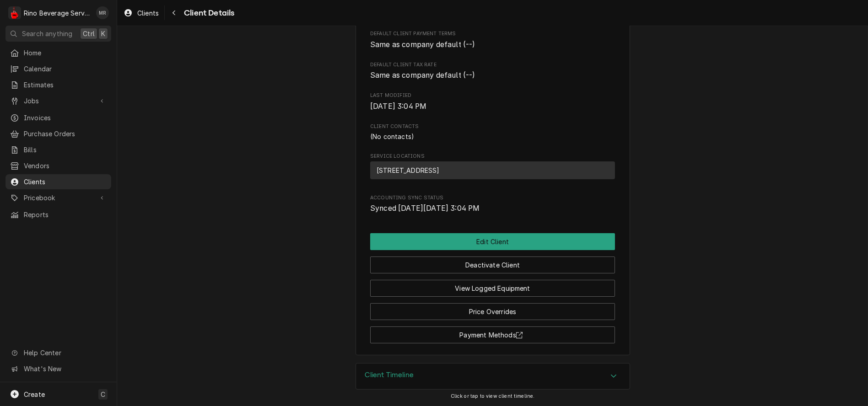 This screenshot has height=406, width=868. Describe the element at coordinates (492, 204) in the screenshot. I see `div: Accounting Sync Status` at that location.